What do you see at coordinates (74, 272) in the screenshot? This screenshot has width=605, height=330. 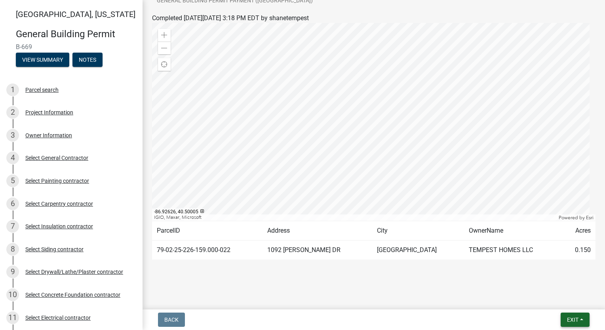 I see `div: Select Drywall/Lathe/Plaster contractor` at bounding box center [74, 272].